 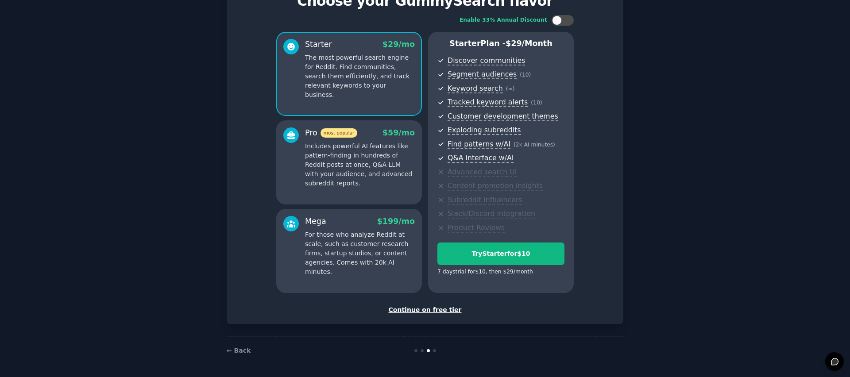 What do you see at coordinates (318, 44) in the screenshot?
I see `div: Starter` at bounding box center [318, 44].